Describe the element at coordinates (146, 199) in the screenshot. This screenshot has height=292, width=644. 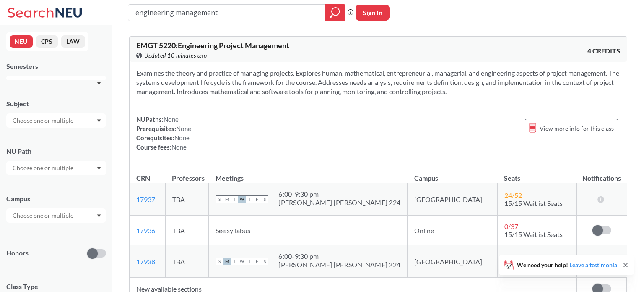
I see `a: 17937` at that location.